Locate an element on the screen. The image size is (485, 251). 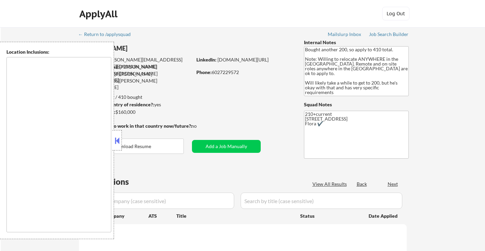
div: Date Applied is located at coordinates (383, 216).